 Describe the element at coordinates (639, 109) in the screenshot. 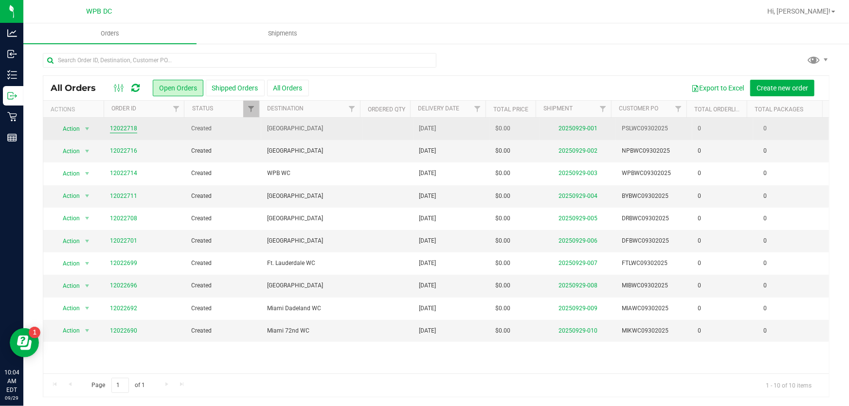

I see `a: Customer PO` at that location.